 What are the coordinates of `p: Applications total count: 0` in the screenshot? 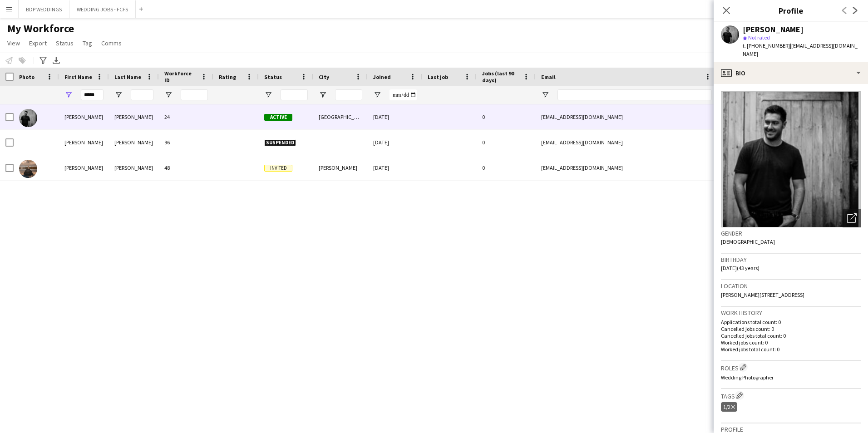 It's located at (790, 322).